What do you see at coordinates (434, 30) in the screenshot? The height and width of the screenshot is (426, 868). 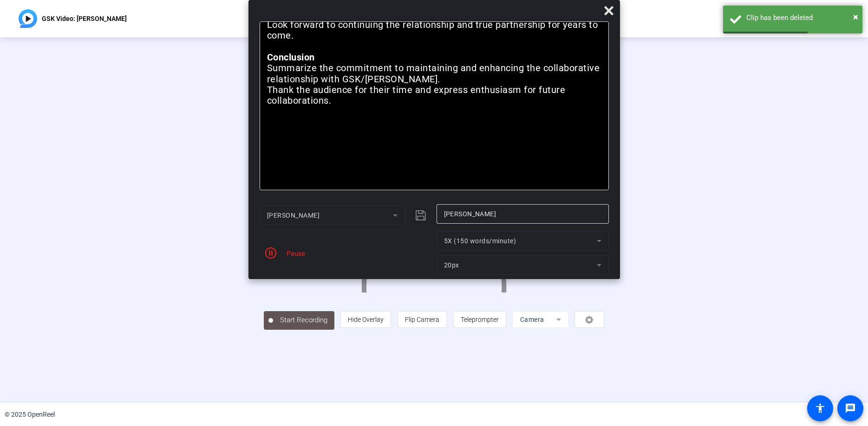 I see `li: Look forward to continuing the relationship and true partnership for years to come.` at bounding box center [434, 30].